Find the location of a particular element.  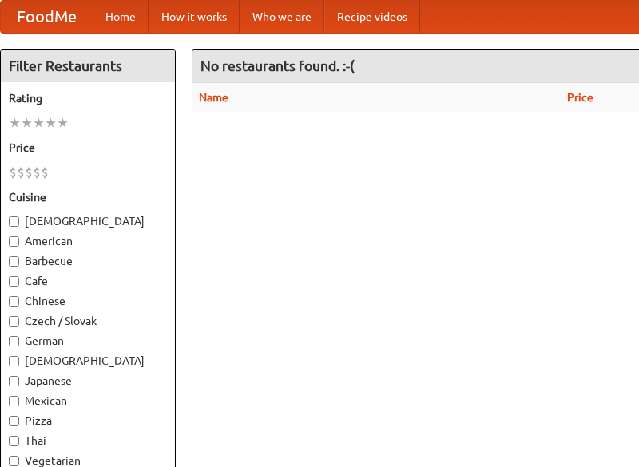

input: Pizza is located at coordinates (14, 421).